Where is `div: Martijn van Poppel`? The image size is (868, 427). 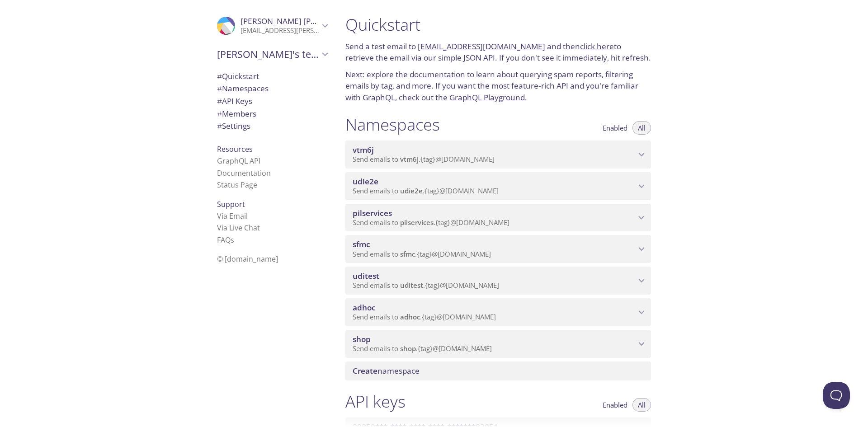
div: Martijn van Poppel is located at coordinates (272, 26).